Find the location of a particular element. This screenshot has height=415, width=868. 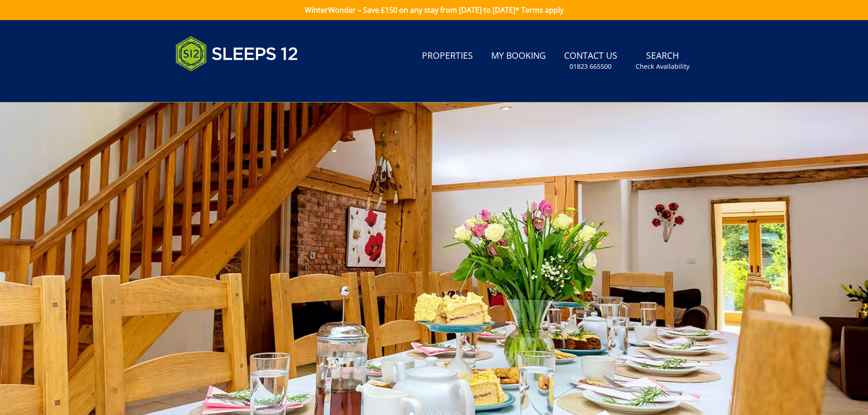

a: My Booking is located at coordinates (519, 56).